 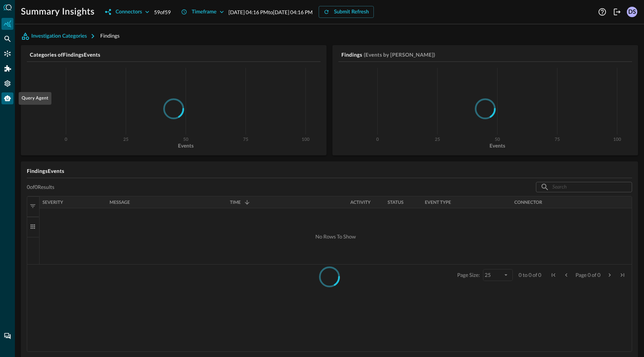 I want to click on div: Settings, so click(x=8, y=84).